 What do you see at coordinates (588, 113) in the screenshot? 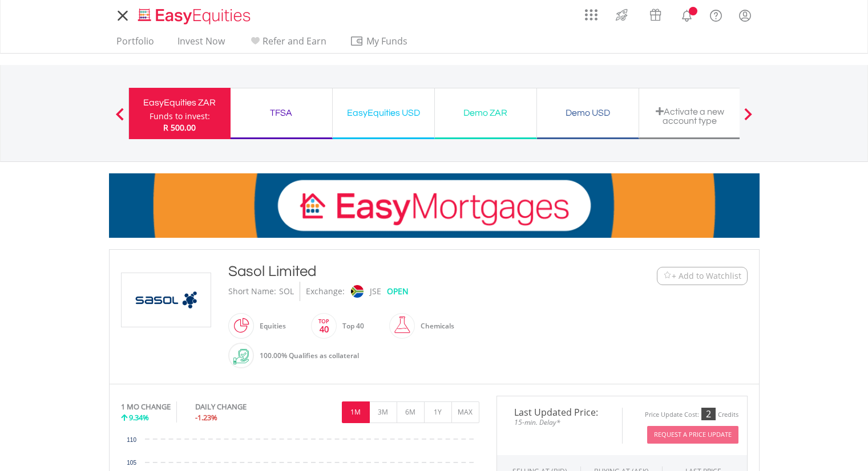
I see `div: Demo USD` at bounding box center [588, 113].